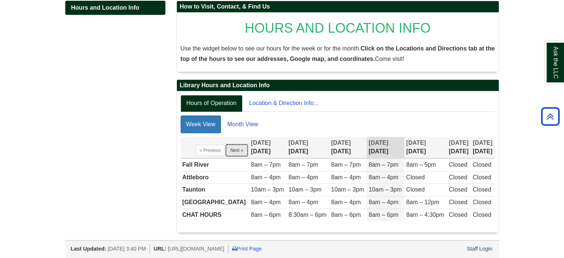  I want to click on a: Back to Top, so click(550, 116).